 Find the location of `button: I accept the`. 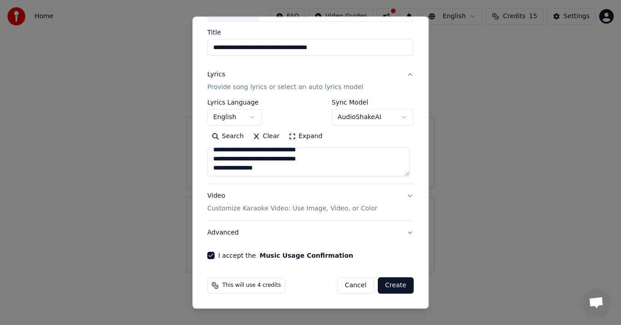

button: I accept the is located at coordinates (306, 256).